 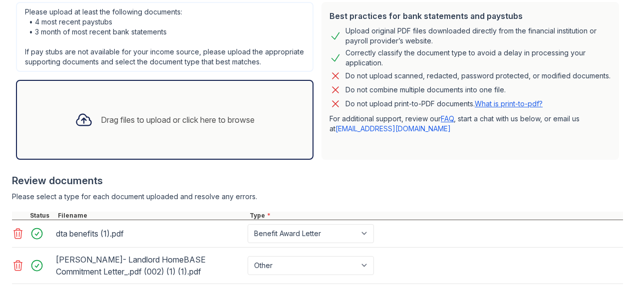 I want to click on p: Do not upload print-to-PDF documents., so click(x=443, y=104).